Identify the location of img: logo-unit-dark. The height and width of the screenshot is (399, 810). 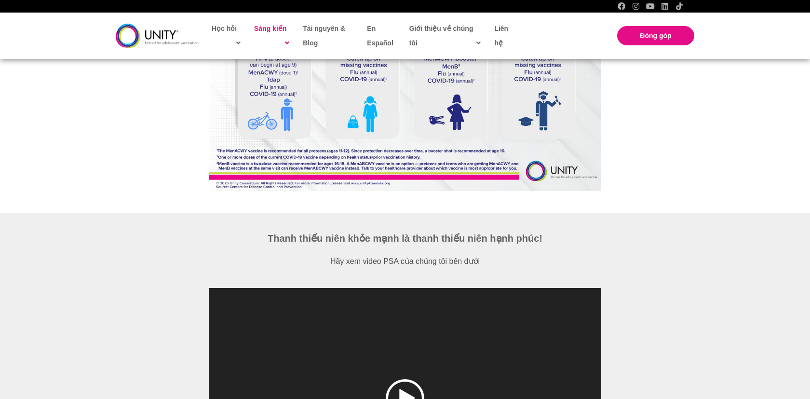
(157, 35).